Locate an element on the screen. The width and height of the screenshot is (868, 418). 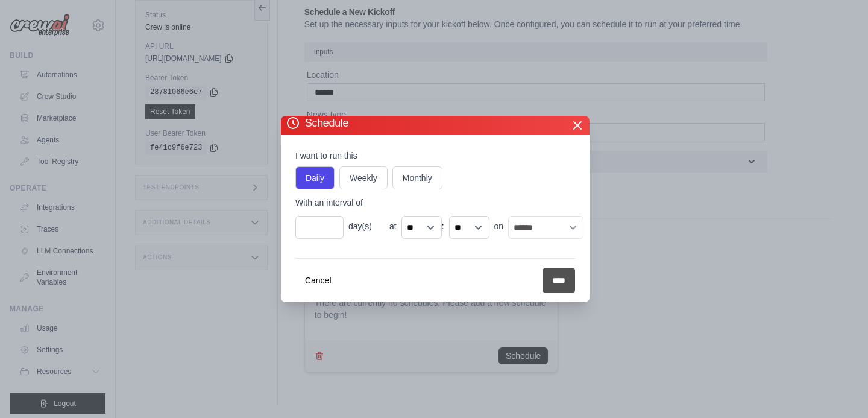
label: Weekly is located at coordinates (363, 178).